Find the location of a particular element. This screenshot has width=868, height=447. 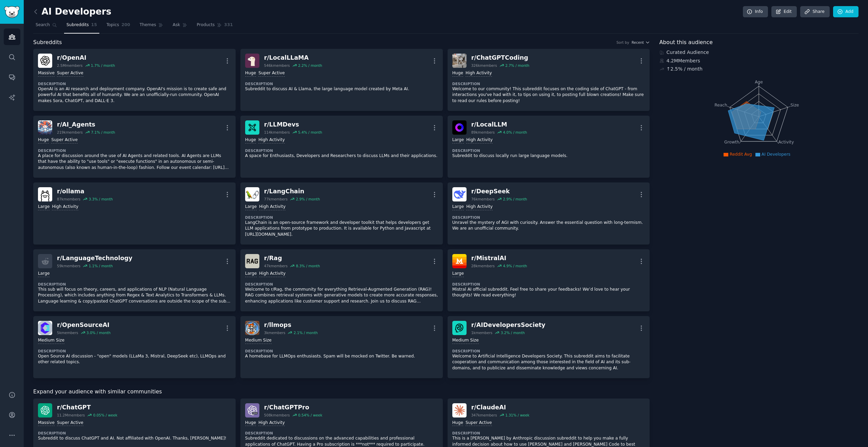

div: 1.7 % / month is located at coordinates (103, 65).